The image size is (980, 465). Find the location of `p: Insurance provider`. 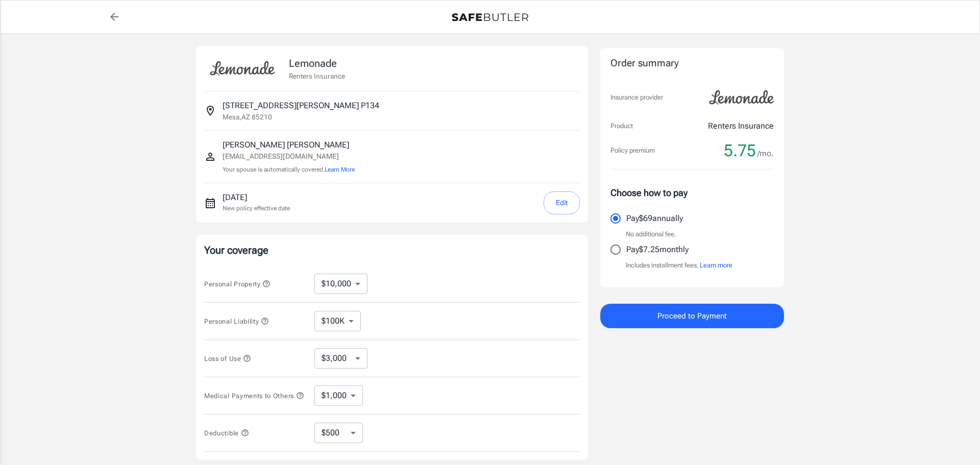

p: Insurance provider is located at coordinates (636, 97).